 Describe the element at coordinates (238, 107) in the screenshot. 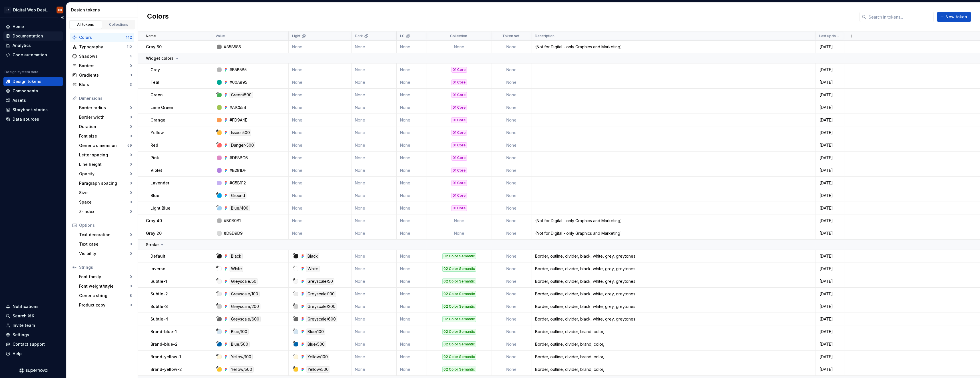

I see `div: #A1C554` at that location.